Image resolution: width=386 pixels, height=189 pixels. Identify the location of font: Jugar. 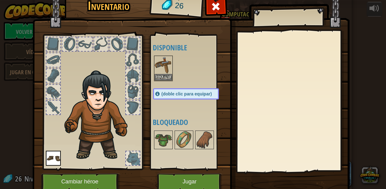
(189, 182).